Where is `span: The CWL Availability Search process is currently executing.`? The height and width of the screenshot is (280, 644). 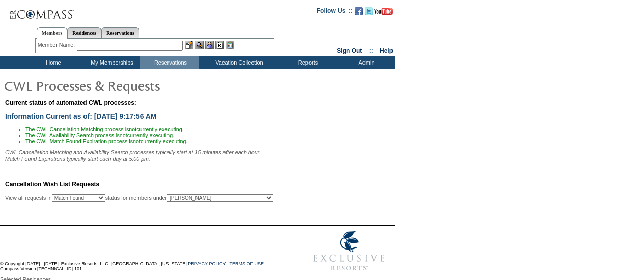
span: The CWL Availability Search process is currently executing. is located at coordinates (100, 135).